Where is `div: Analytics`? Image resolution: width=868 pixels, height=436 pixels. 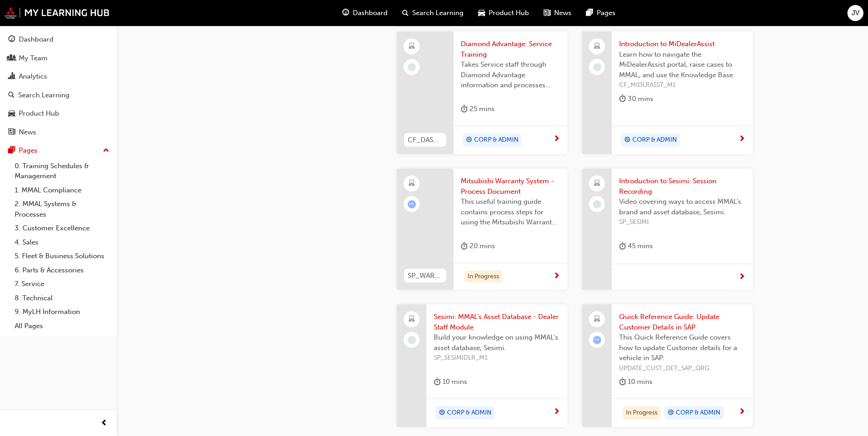 div: Analytics is located at coordinates (33, 76).